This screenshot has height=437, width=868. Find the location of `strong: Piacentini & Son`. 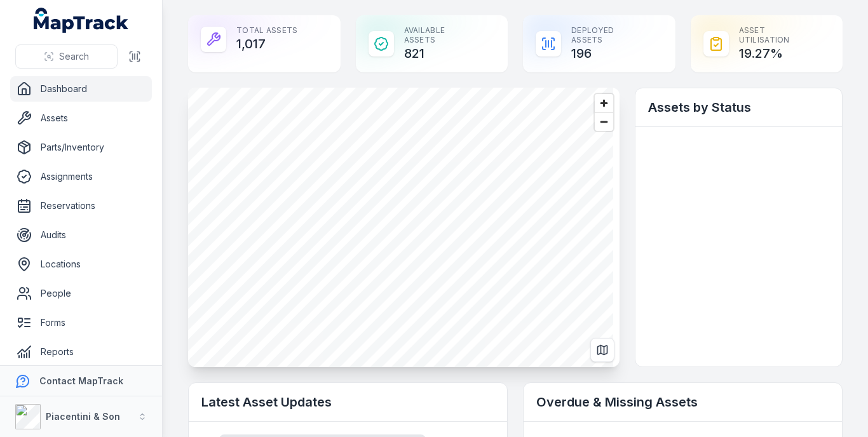

strong: Piacentini & Son is located at coordinates (82, 416).